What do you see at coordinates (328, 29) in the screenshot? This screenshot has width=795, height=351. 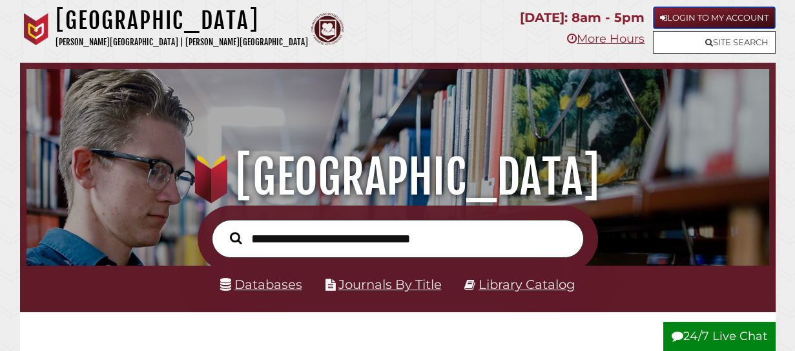 I see `img: Calvin Theological Seminary` at bounding box center [328, 29].